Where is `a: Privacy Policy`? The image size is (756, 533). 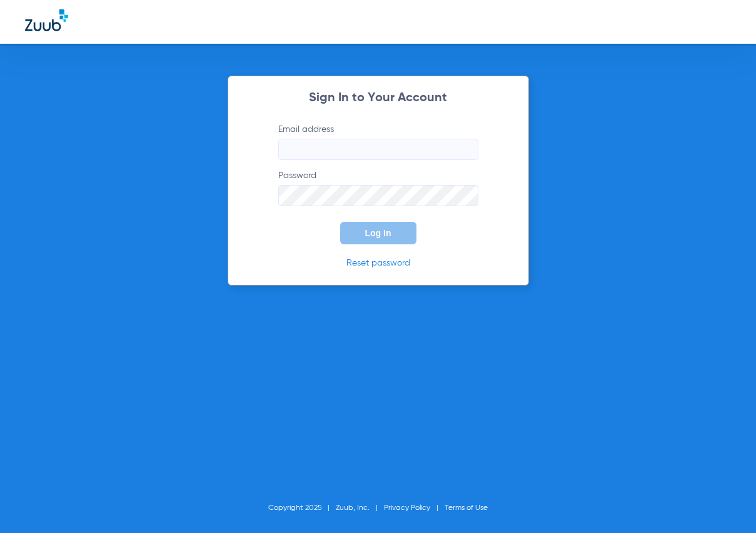
a: Privacy Policy is located at coordinates (407, 508).